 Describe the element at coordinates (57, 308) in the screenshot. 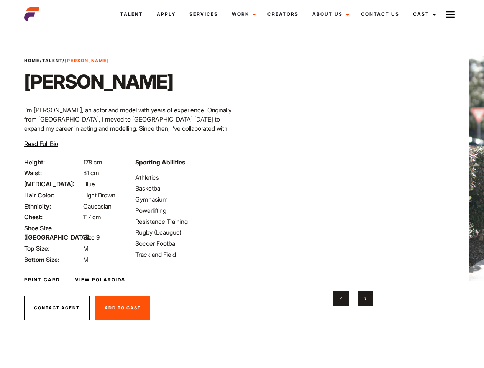

I see `button: Contact Agent` at that location.